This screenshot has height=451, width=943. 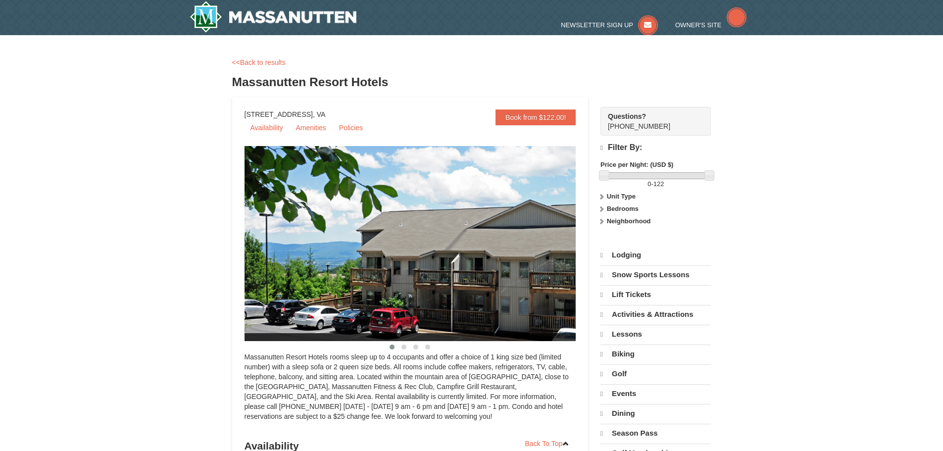 What do you see at coordinates (627, 116) in the screenshot?
I see `strong: Questions?` at bounding box center [627, 116].